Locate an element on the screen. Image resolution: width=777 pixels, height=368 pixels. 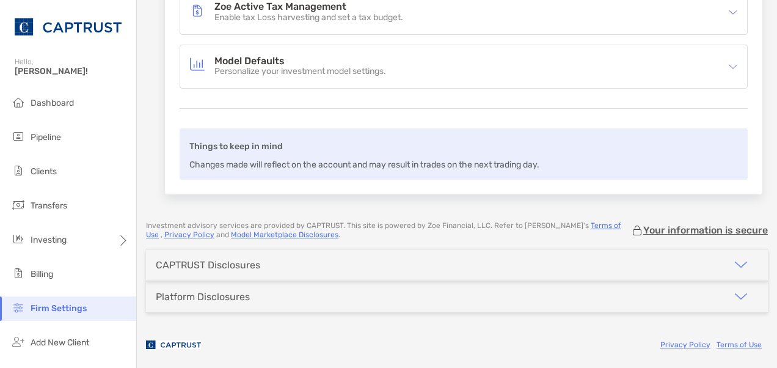
img: Model Defaults is located at coordinates (197, 64).